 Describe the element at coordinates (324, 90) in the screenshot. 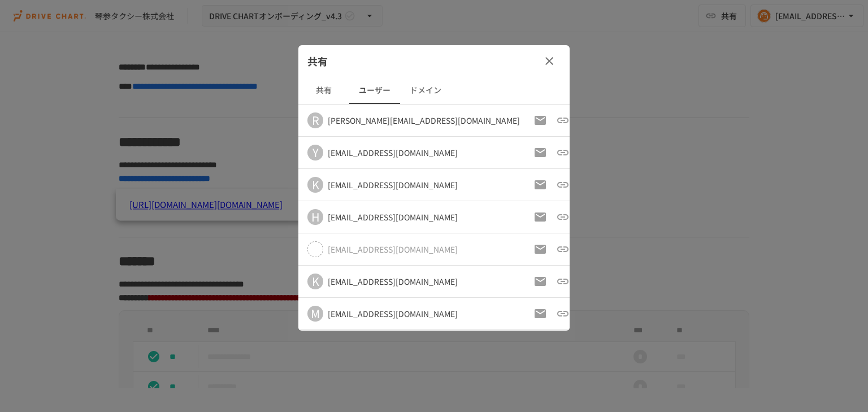

I see `button: 共有` at that location.